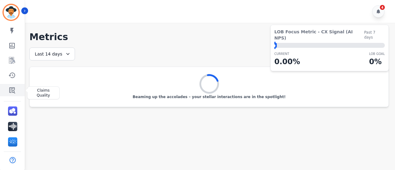  Describe the element at coordinates (377, 62) in the screenshot. I see `p: 0 %` at that location.